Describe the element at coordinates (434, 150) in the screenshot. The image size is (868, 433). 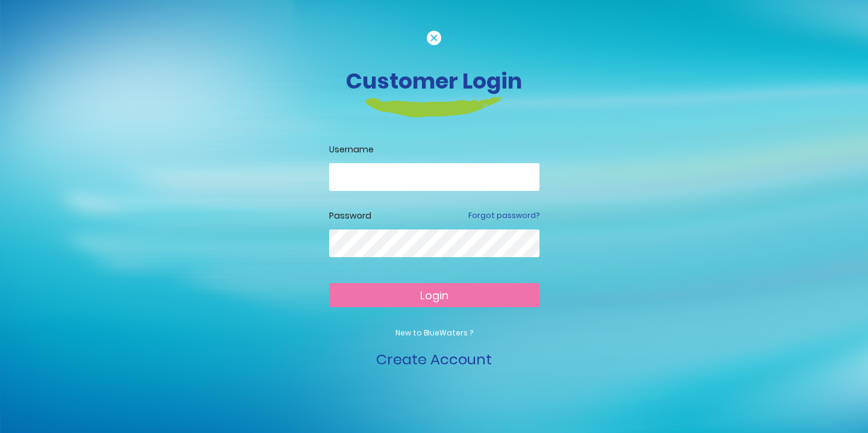
I see `label: Username` at that location.